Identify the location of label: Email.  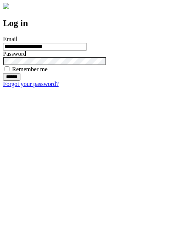
(10, 39).